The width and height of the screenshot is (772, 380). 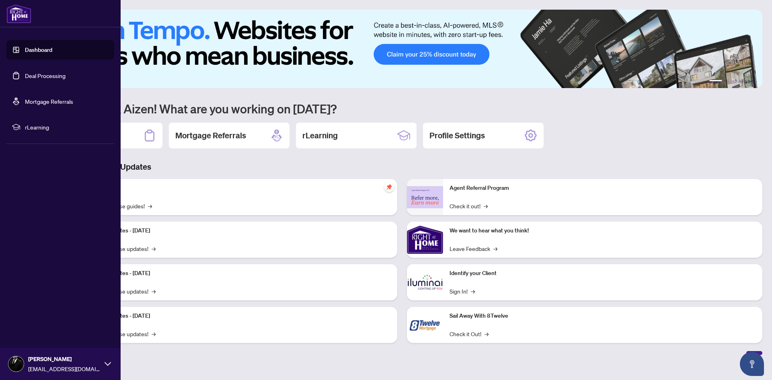 I want to click on p: Agent Referral Program, so click(x=603, y=188).